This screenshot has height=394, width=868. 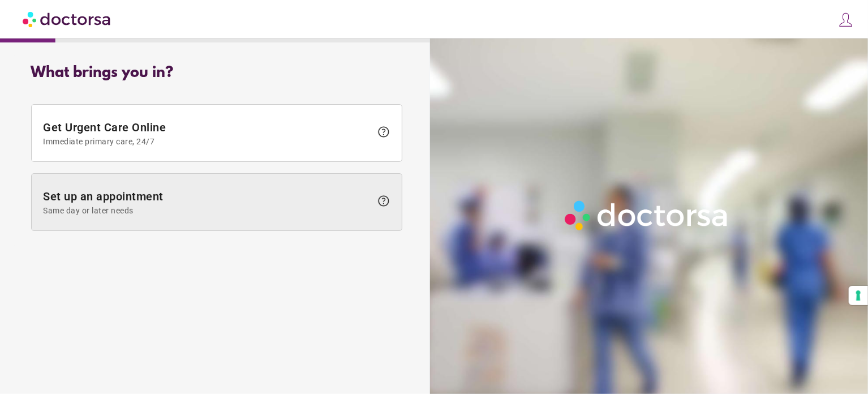 I want to click on img: Doctorsa.com, so click(x=67, y=19).